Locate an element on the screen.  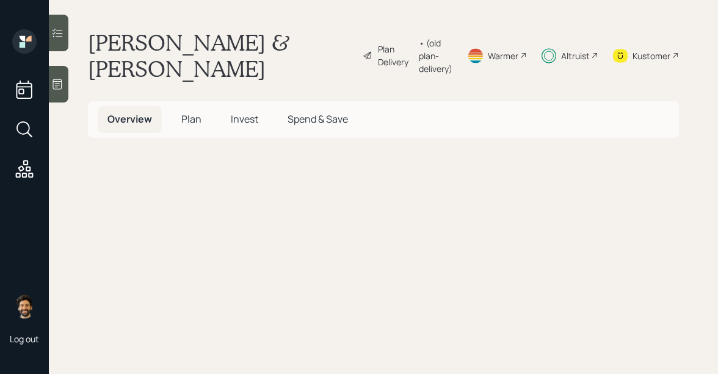
div: Warmer is located at coordinates (503, 56).